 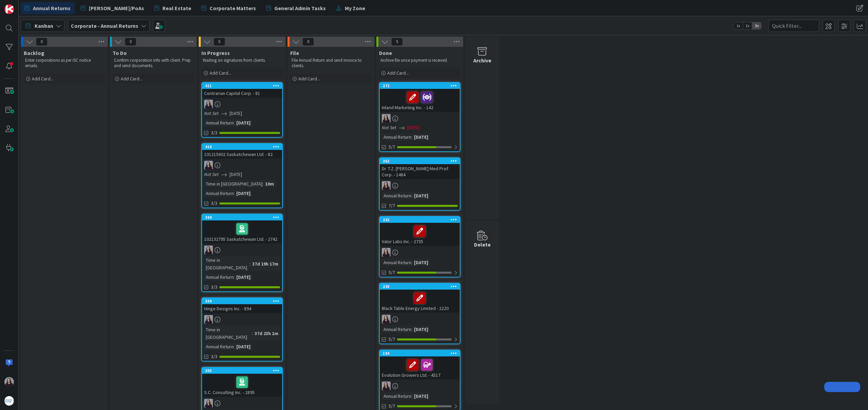 What do you see at coordinates (48, 8) in the screenshot?
I see `a: Annual Returns` at bounding box center [48, 8].